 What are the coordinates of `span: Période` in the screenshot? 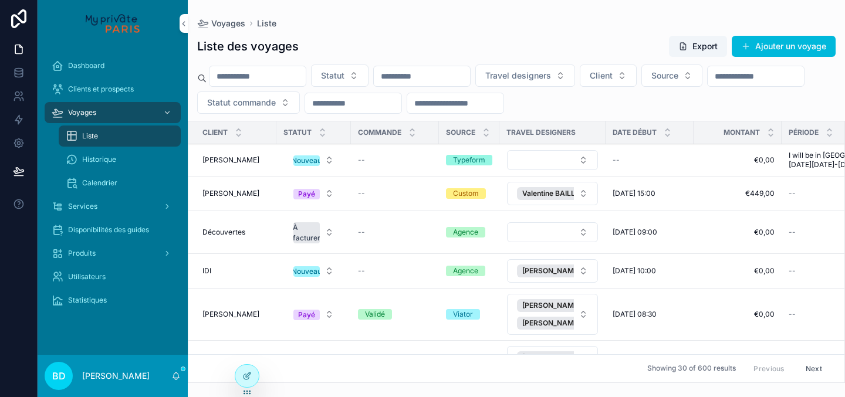 It's located at (803, 133).